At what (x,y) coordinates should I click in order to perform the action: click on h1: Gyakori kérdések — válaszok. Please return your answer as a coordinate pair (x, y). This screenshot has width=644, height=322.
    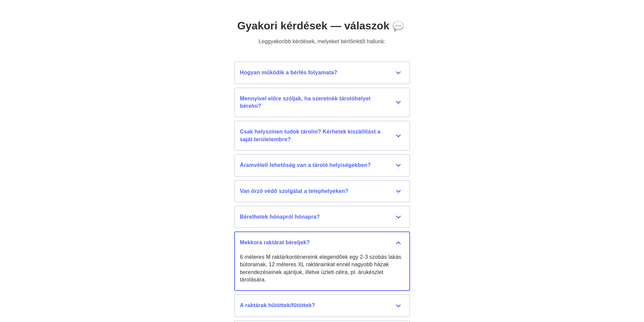
    Looking at the image, I should click on (322, 26).